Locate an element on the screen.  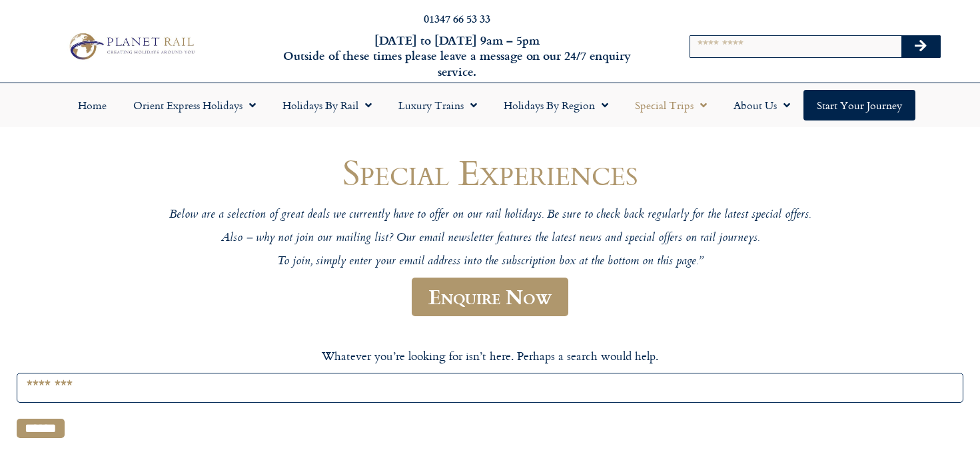
a: Holidays by Region is located at coordinates (556, 105).